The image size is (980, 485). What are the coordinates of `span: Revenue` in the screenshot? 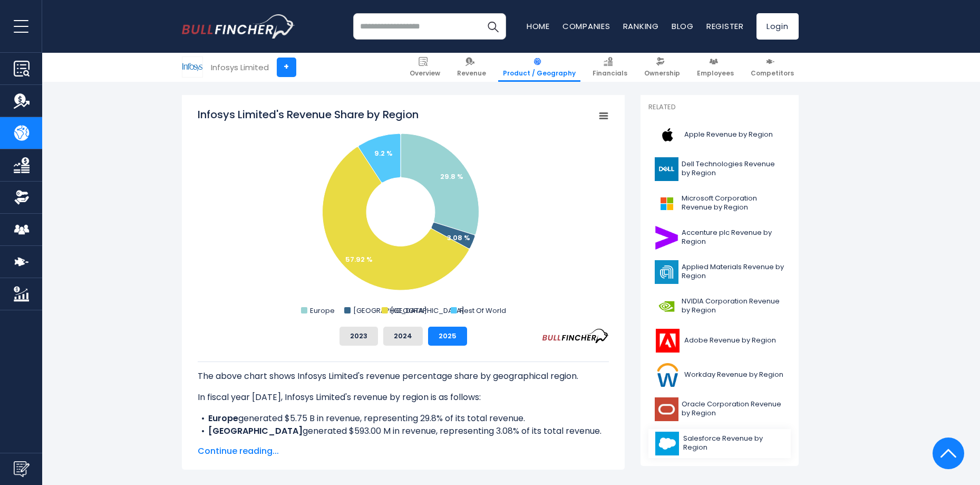 It's located at (471, 74).